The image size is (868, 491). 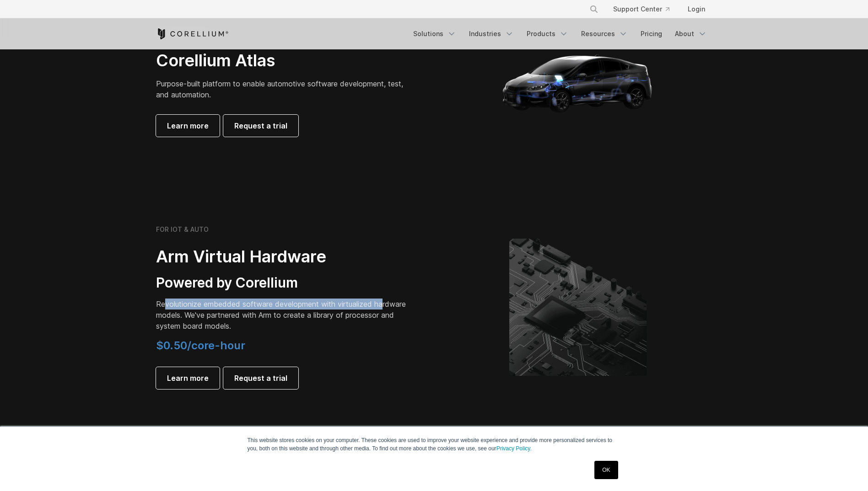 What do you see at coordinates (279, 89) in the screenshot?
I see `span: Purpose-built platform to enable automotive software development, test, and automation.` at bounding box center [279, 89].